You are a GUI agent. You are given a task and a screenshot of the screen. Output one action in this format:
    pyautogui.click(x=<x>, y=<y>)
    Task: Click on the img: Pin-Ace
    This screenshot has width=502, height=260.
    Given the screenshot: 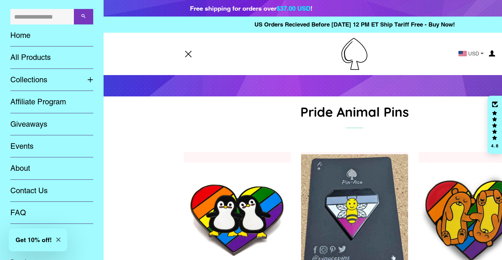 What is the action you would take?
    pyautogui.click(x=354, y=54)
    